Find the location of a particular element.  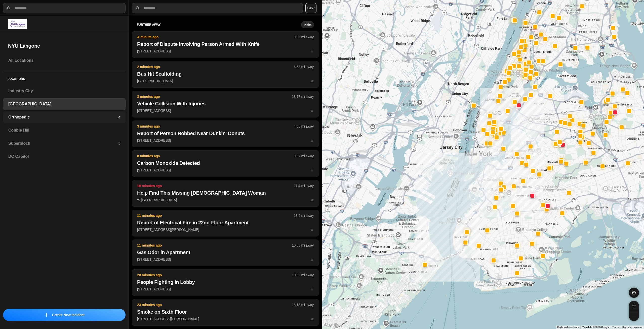

h2: People Fighting in Lobby is located at coordinates (225, 282).